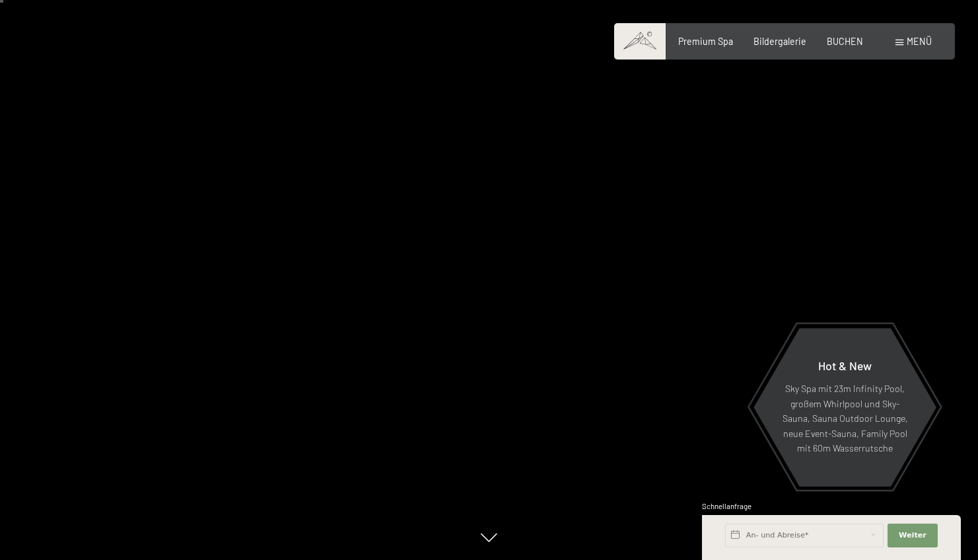 The height and width of the screenshot is (560, 978). Describe the element at coordinates (845, 41) in the screenshot. I see `a: BUCHEN` at that location.